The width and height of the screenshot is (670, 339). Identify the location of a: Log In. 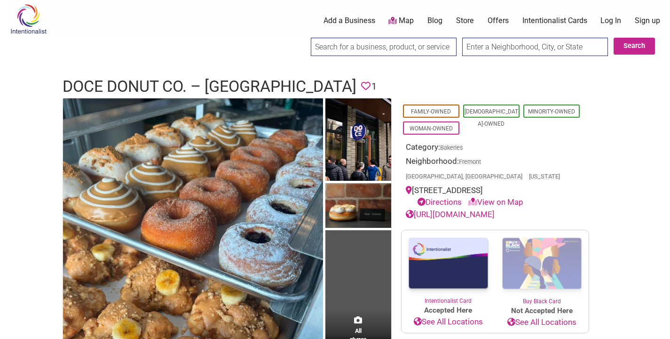
(611, 21).